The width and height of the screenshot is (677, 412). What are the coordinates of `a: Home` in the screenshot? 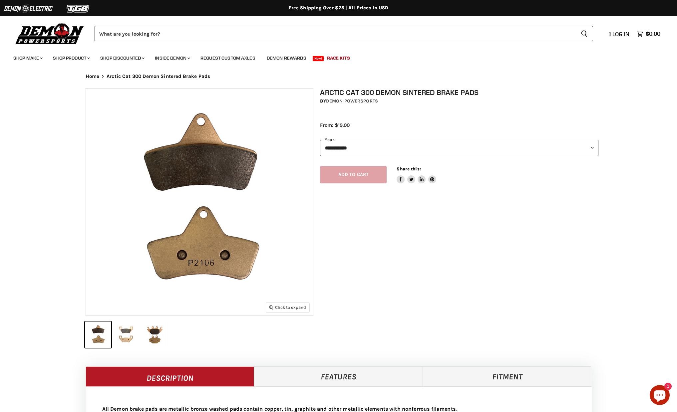 It's located at (93, 76).